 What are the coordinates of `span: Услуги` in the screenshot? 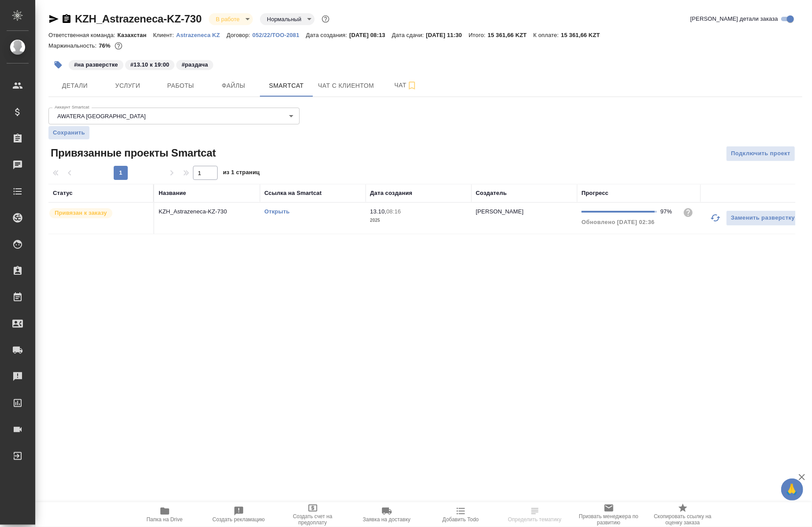 It's located at (128, 85).